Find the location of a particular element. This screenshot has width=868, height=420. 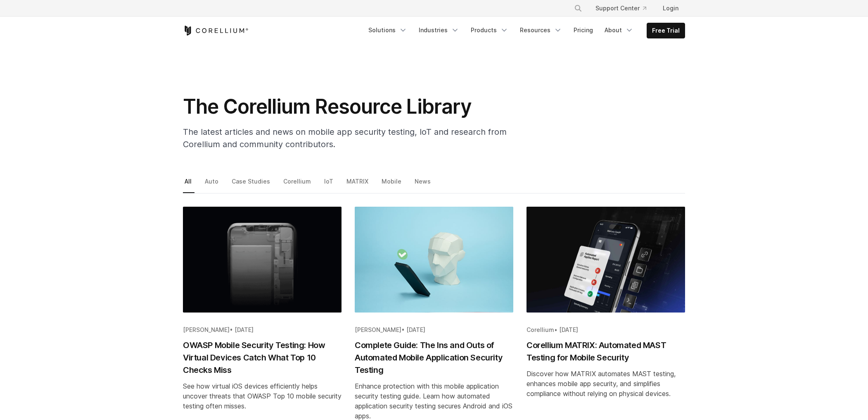

h1: The Corellium Resource Library is located at coordinates (348, 107).